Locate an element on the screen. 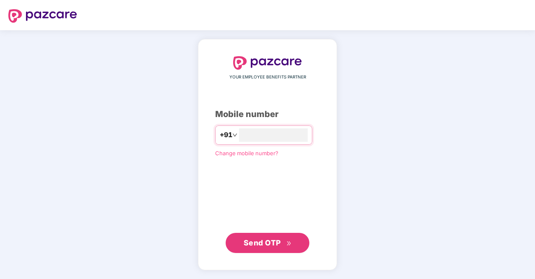  span: down is located at coordinates (235, 135).